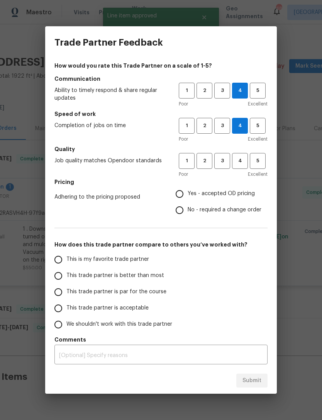 Image resolution: width=322 pixels, height=420 pixels. I want to click on span: Completion of jobs on time, so click(111, 126).